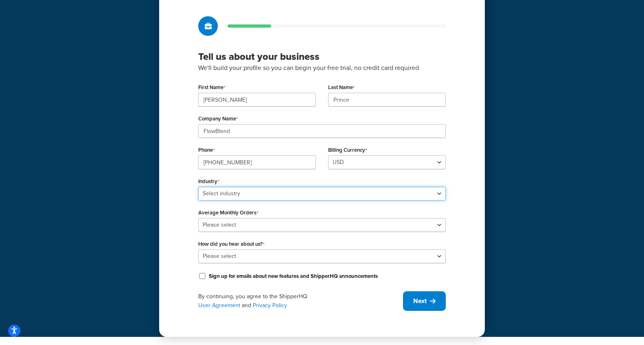 This screenshot has height=345, width=644. I want to click on label: How did you hear about us?, so click(231, 244).